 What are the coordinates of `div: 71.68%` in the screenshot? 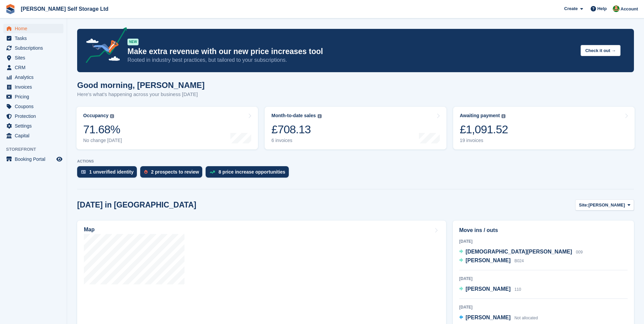 It's located at (103, 129).